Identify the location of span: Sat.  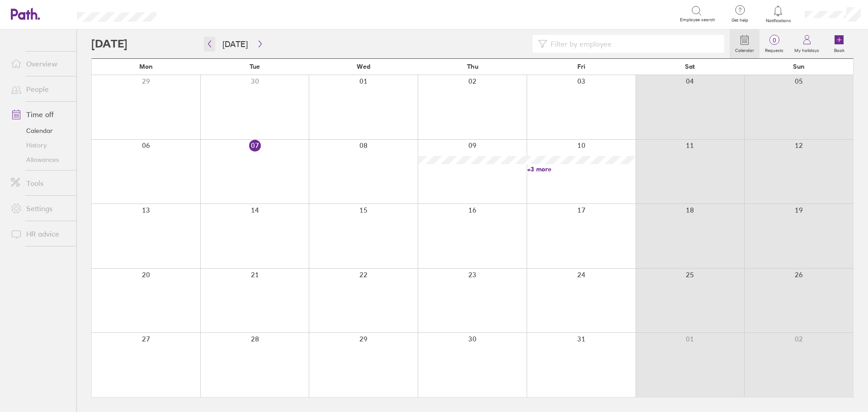
(690, 66).